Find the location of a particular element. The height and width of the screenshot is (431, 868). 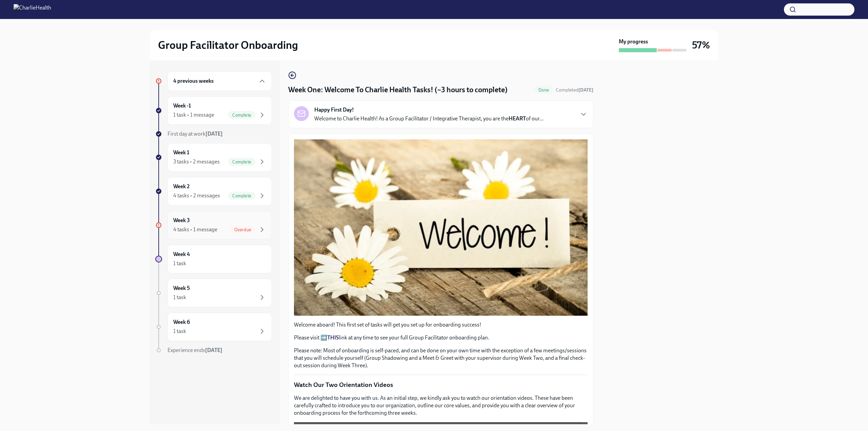

strong: HEART is located at coordinates (517, 119).